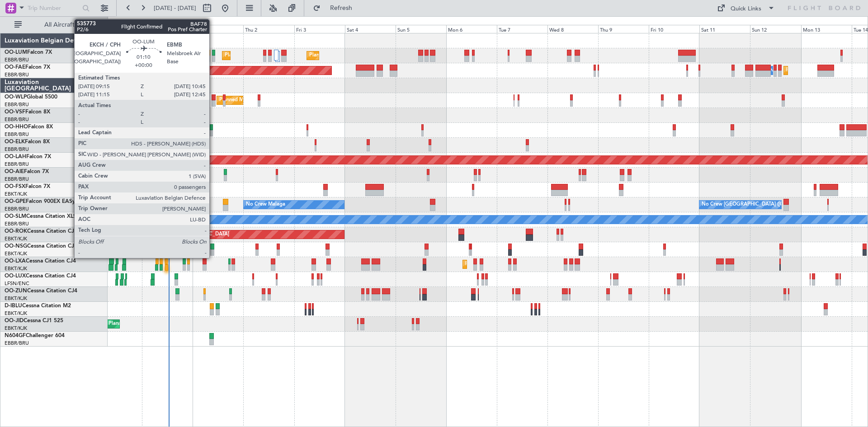  Describe the element at coordinates (16, 246) in the screenshot. I see `span: OO-NSG` at that location.